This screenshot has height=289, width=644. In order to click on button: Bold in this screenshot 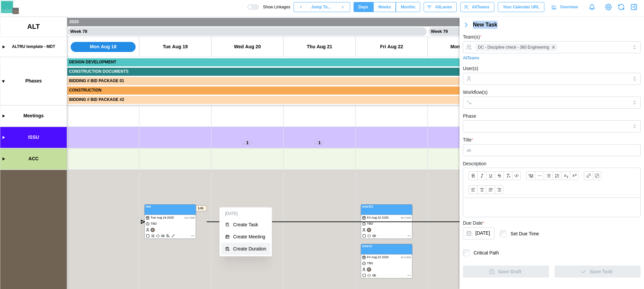, I will do `click(473, 176)`.